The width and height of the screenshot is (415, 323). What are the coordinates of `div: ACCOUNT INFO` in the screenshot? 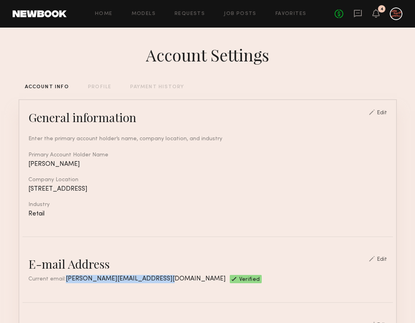 It's located at (47, 87).